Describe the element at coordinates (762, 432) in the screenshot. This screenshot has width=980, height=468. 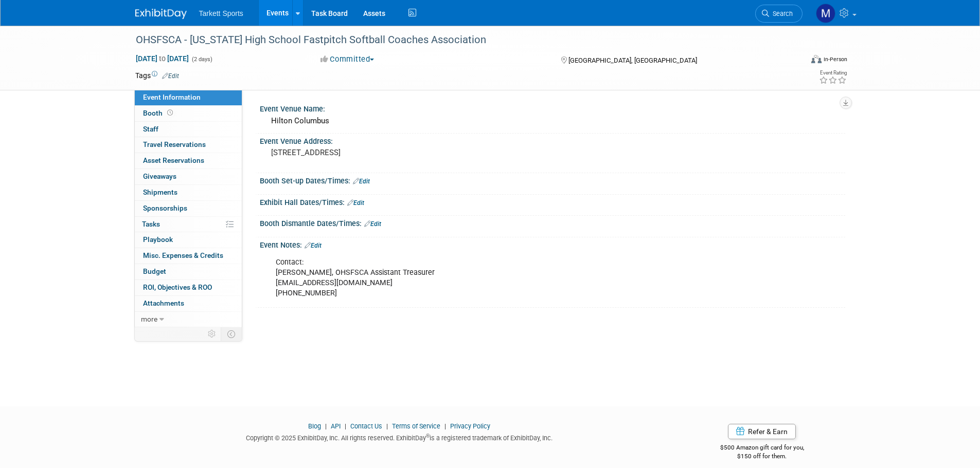
I see `a: Refer & Earn` at that location.